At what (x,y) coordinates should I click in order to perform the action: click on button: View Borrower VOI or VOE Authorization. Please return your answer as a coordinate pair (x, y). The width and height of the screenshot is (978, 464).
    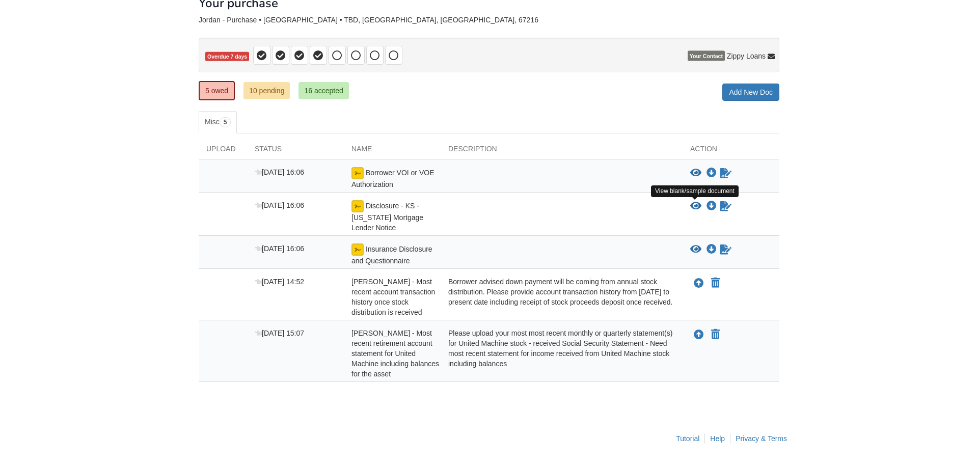
    Looking at the image, I should click on (696, 173).